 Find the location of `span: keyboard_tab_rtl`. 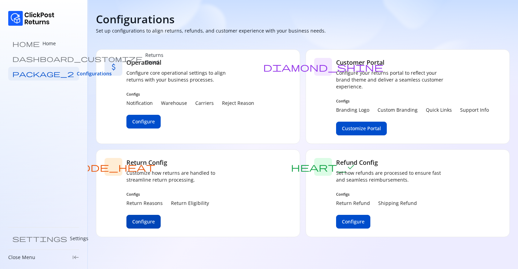

span: keyboard_tab_rtl is located at coordinates (76, 257).